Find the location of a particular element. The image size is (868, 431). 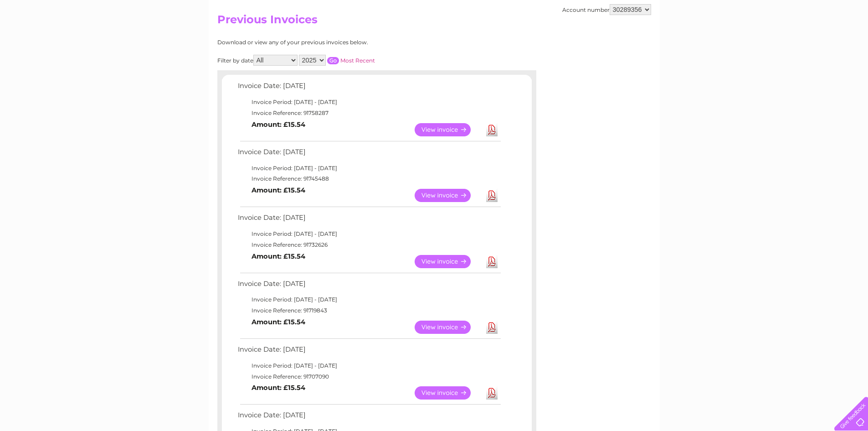

div: Account number is located at coordinates (606, 9).